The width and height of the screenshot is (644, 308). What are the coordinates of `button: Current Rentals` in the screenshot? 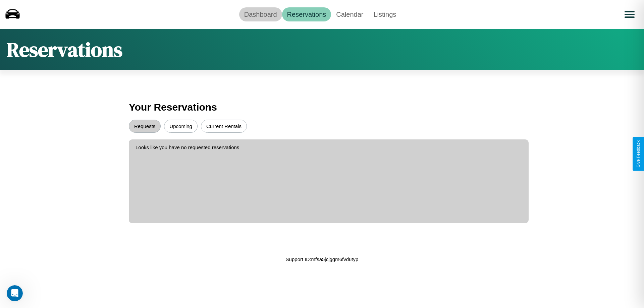 It's located at (224, 126).